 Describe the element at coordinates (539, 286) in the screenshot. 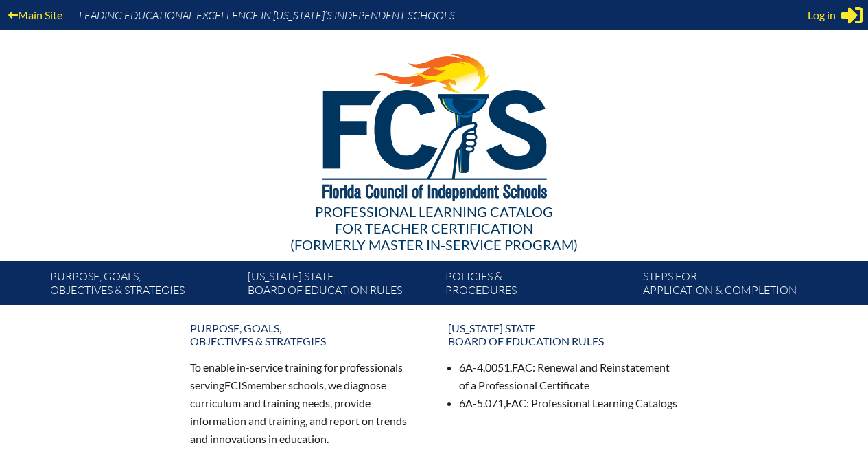

I see `a: Policies &Procedures` at that location.